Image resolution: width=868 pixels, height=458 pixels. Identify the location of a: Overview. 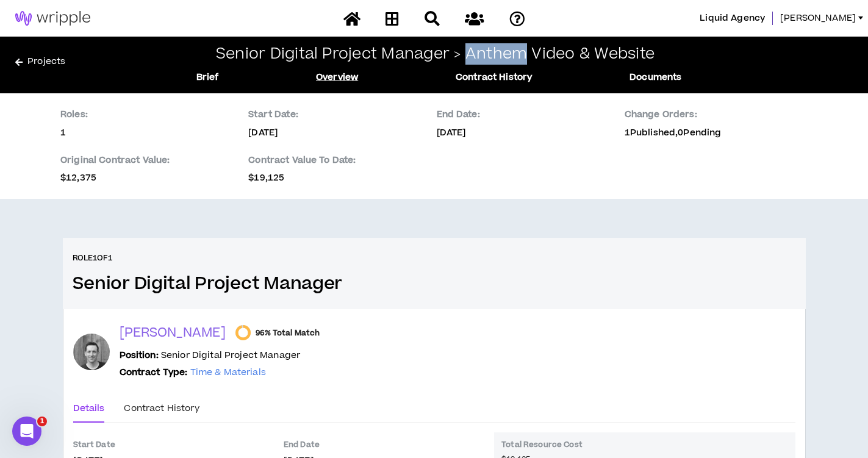
(337, 78).